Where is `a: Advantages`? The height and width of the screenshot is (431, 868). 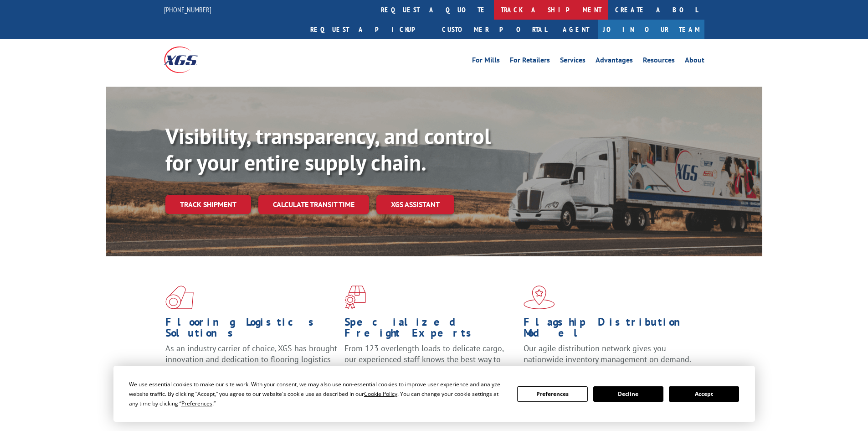
a: Advantages is located at coordinates (614, 62).